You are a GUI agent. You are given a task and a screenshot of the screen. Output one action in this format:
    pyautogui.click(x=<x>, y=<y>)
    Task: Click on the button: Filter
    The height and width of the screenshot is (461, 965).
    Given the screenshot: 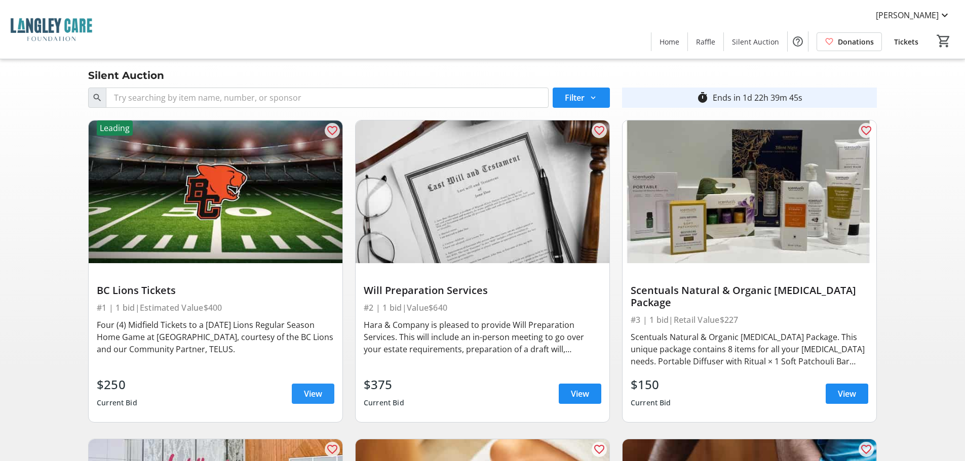 What is the action you would take?
    pyautogui.click(x=581, y=98)
    